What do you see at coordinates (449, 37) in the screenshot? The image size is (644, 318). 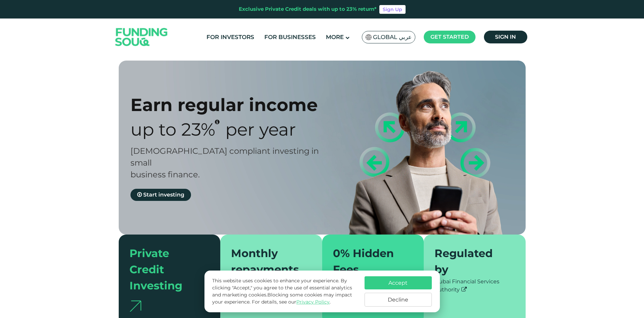 I see `span: Get started` at bounding box center [449, 37].